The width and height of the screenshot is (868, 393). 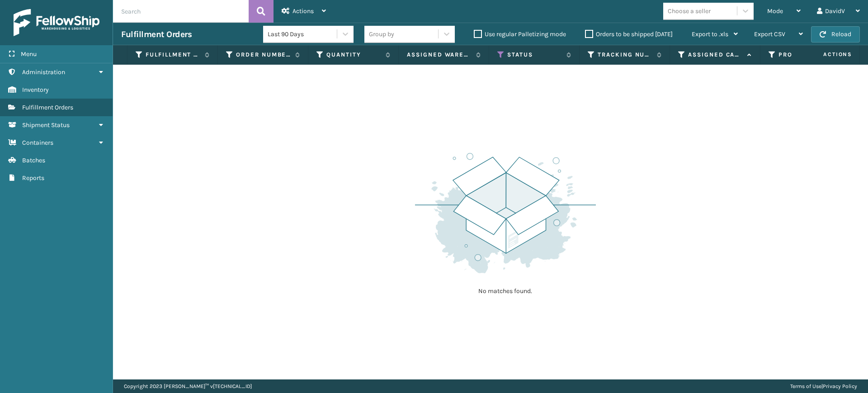 I want to click on span: Administration, so click(x=43, y=72).